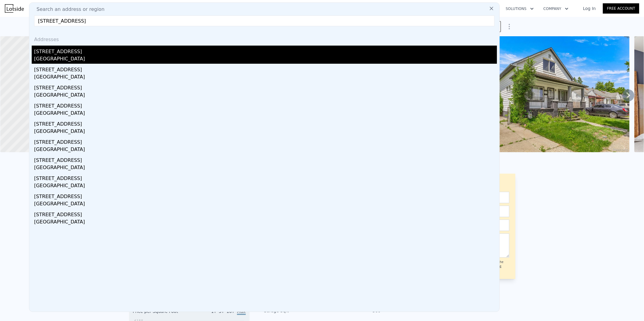  I want to click on span: Search an address or region, so click(68, 9).